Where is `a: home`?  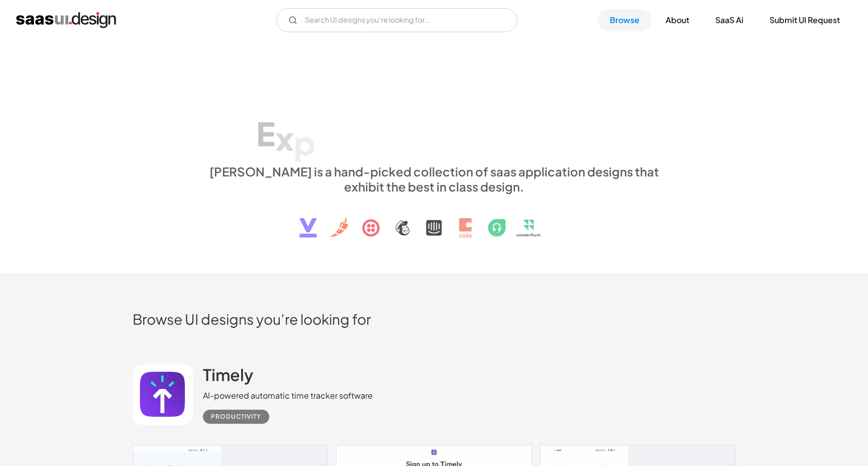 a: home is located at coordinates (66, 20).